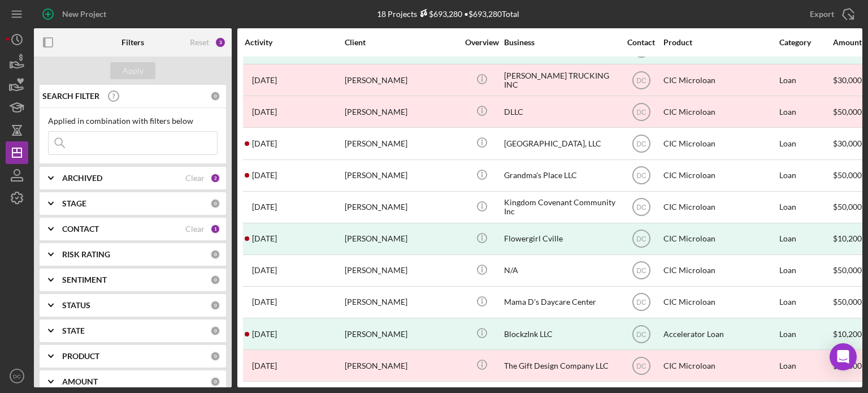  I want to click on div: Product, so click(720, 42).